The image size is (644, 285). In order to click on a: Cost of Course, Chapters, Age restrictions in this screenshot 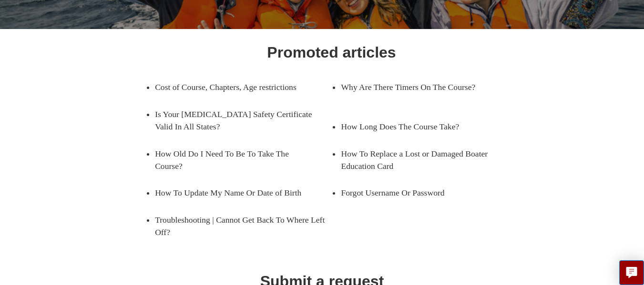, I will do `click(236, 87)`.